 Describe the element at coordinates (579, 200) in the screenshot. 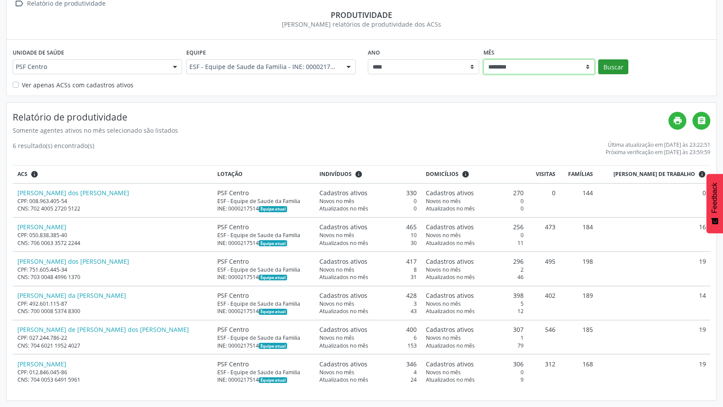

I see `td: 144` at that location.